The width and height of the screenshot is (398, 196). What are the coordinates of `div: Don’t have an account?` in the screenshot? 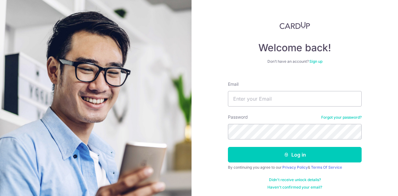 It's located at (294, 62).